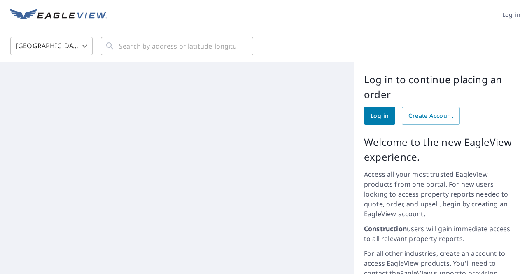 The width and height of the screenshot is (527, 274). I want to click on span: Create Account, so click(430, 116).